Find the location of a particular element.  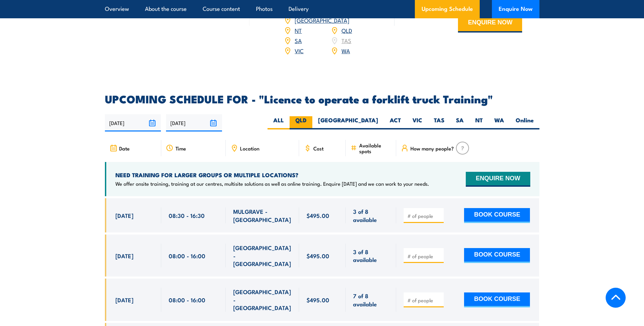

label: VIC is located at coordinates (417, 123).